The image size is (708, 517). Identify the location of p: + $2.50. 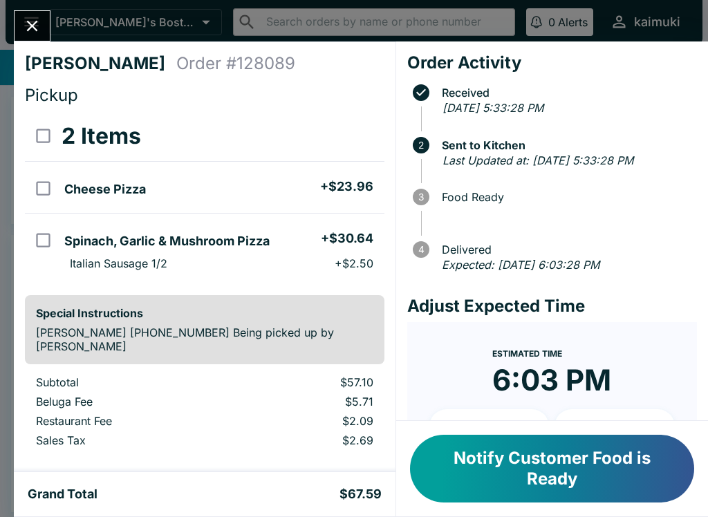
(354, 263).